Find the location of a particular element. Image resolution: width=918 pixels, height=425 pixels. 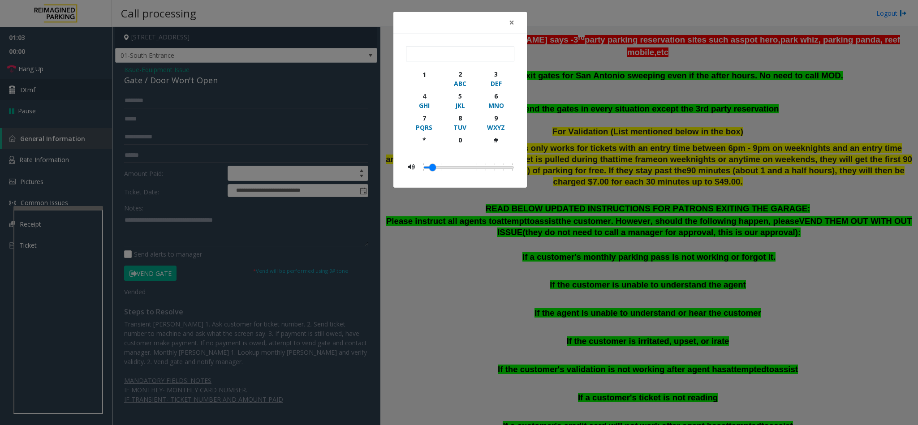

li: 0 is located at coordinates (426, 167).